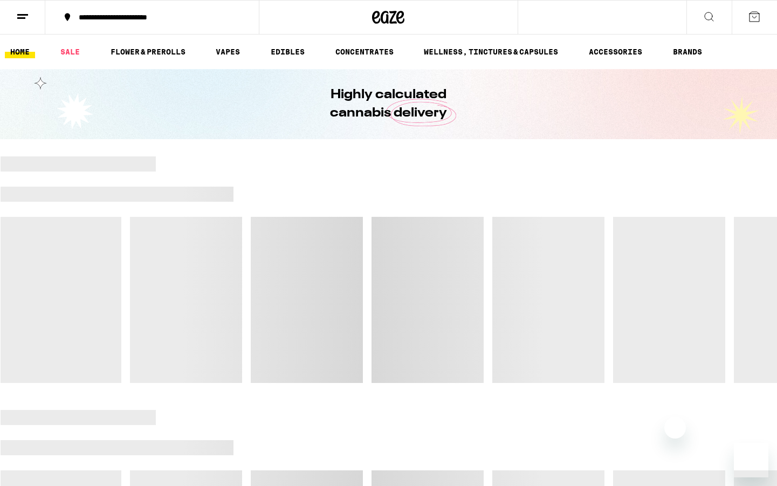 This screenshot has width=777, height=486. What do you see at coordinates (687, 52) in the screenshot?
I see `a: BRANDS` at bounding box center [687, 52].